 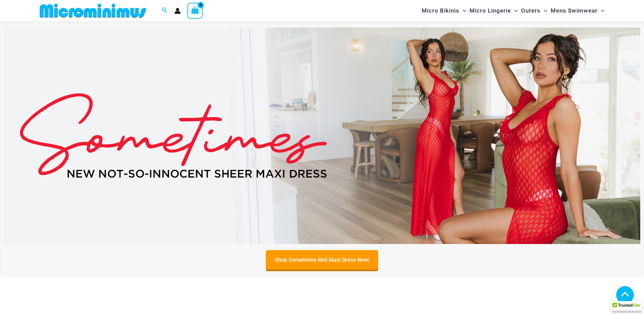 What do you see at coordinates (578, 10) in the screenshot?
I see `a: Mens SwimwearMenu ToggleMenu Toggle` at bounding box center [578, 10].